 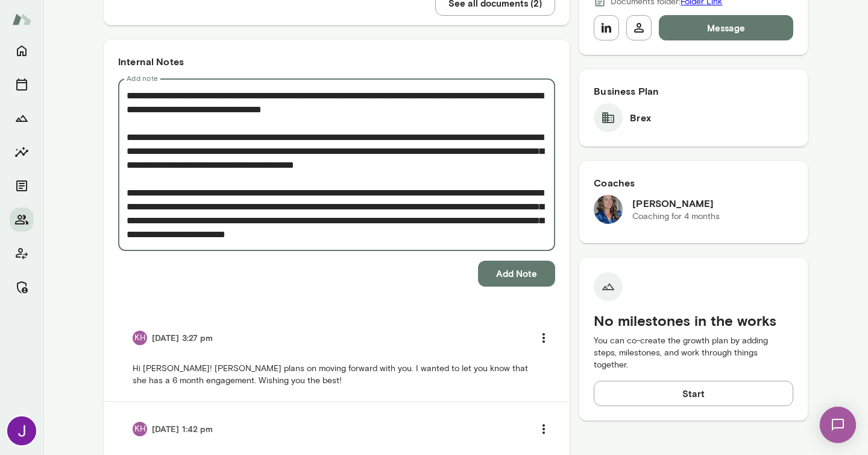 What do you see at coordinates (693, 320) in the screenshot?
I see `h5: No milestones in the works` at bounding box center [693, 320].